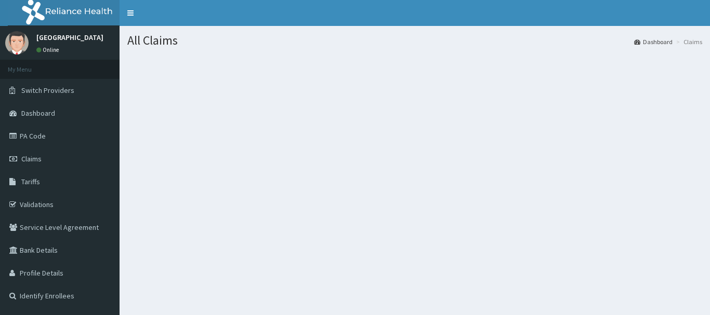 The image size is (710, 315). Describe the element at coordinates (38, 113) in the screenshot. I see `span: Dashboard` at that location.